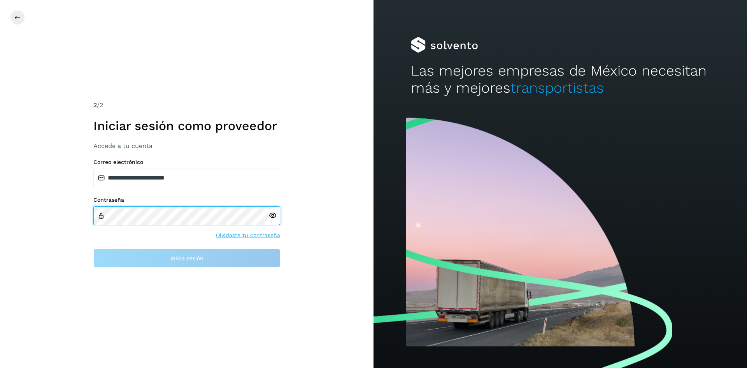 This screenshot has height=368, width=747. Describe the element at coordinates (187, 105) in the screenshot. I see `div: /2` at that location.